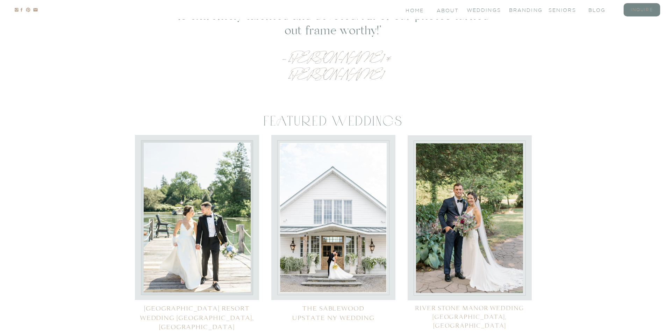 This screenshot has height=335, width=666. Describe the element at coordinates (333, 317) in the screenshot. I see `h2: THE SABLEWOOD UPSTATE NY WEDDING` at that location.